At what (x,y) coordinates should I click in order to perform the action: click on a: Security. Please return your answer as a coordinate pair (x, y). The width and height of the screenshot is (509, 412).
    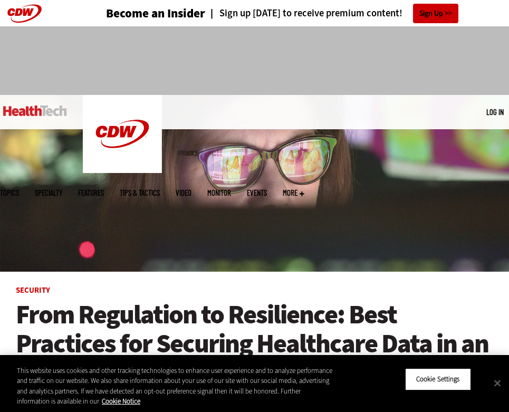
    Looking at the image, I should click on (33, 290).